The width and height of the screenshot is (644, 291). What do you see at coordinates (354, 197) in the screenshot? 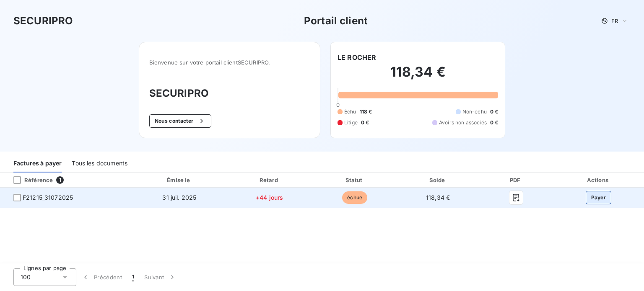
I see `span: échue` at bounding box center [354, 197].